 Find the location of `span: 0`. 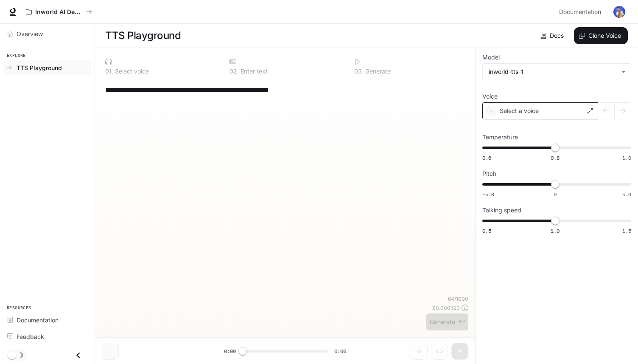

span: 0 is located at coordinates (555, 194).